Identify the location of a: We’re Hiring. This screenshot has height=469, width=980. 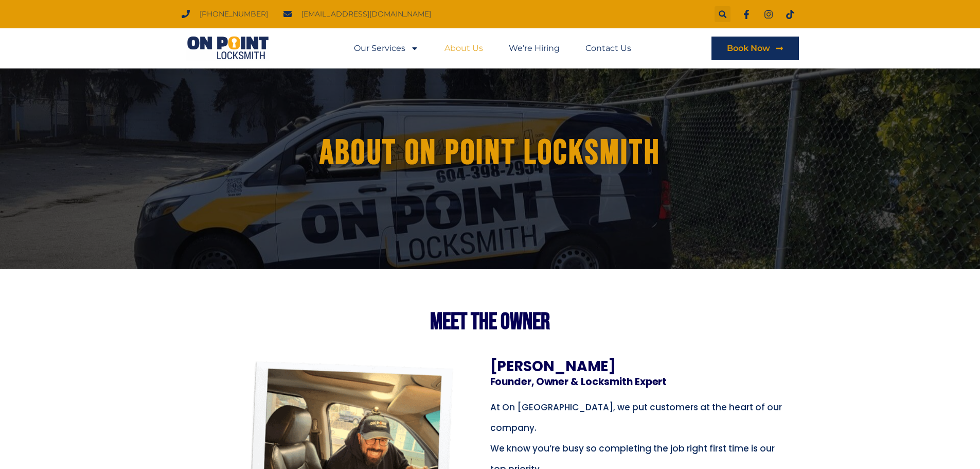
(534, 48).